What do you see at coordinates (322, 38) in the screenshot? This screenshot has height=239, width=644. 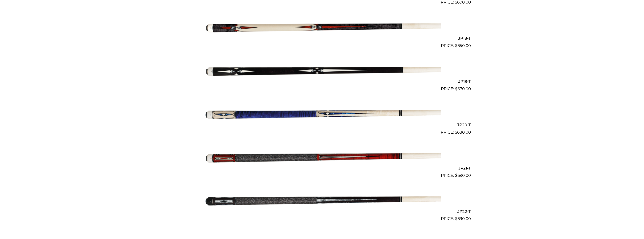 I see `h2: JP18-T` at bounding box center [322, 38].